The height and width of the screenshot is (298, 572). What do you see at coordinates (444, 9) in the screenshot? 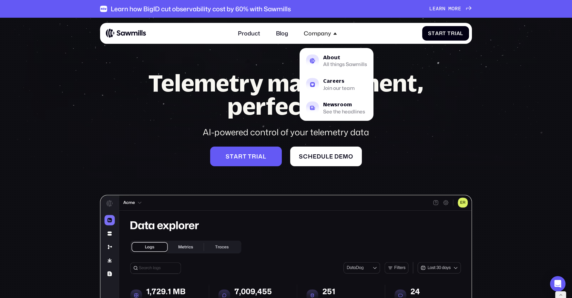
I see `span: n` at bounding box center [444, 9].